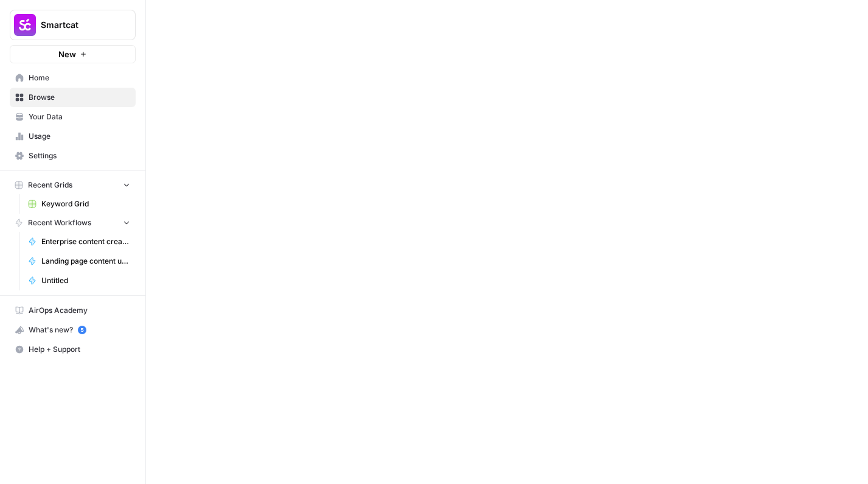 Image resolution: width=868 pixels, height=484 pixels. I want to click on span: Usage, so click(79, 137).